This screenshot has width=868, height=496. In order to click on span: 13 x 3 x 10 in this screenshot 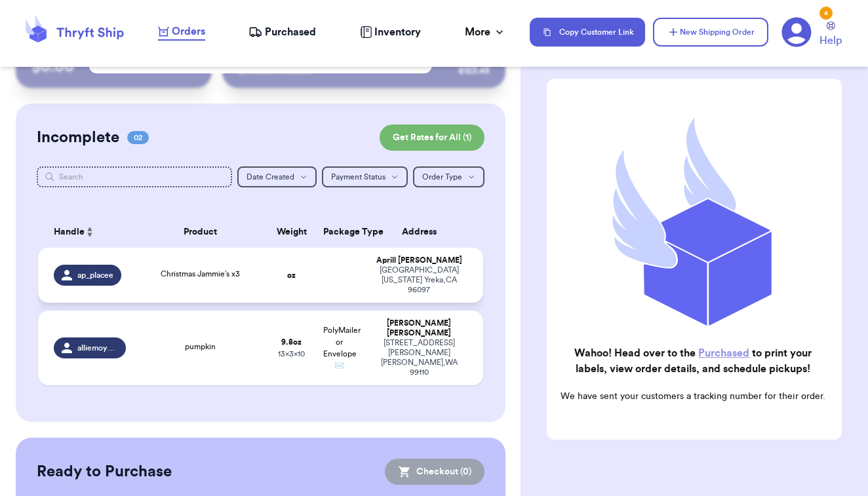, I will do `click(291, 354)`.